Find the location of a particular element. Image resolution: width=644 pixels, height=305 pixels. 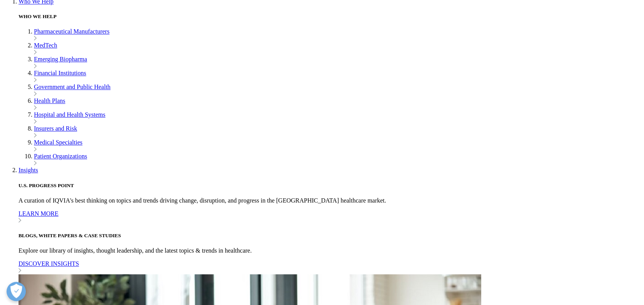

a: Government and Public Health is located at coordinates (72, 87).